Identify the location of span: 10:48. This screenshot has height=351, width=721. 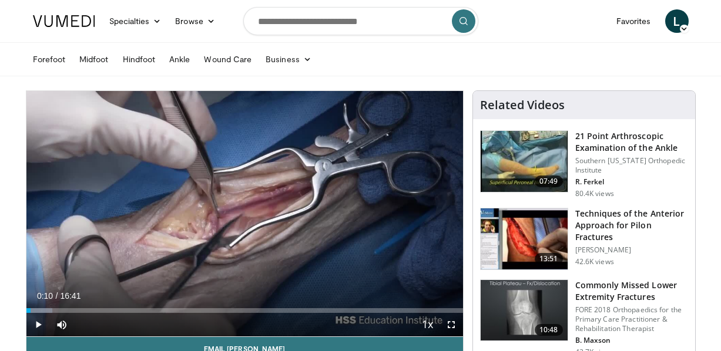
(549, 330).